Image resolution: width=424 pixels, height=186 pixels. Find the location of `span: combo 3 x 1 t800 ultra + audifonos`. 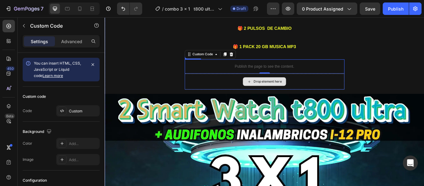

span: combo 3 x 1 t800 ultra + audifonos is located at coordinates (190, 9).